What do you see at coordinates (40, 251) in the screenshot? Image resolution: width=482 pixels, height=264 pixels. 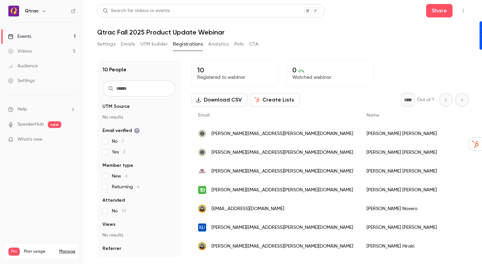 I see `span: Plan usage` at bounding box center [40, 251].